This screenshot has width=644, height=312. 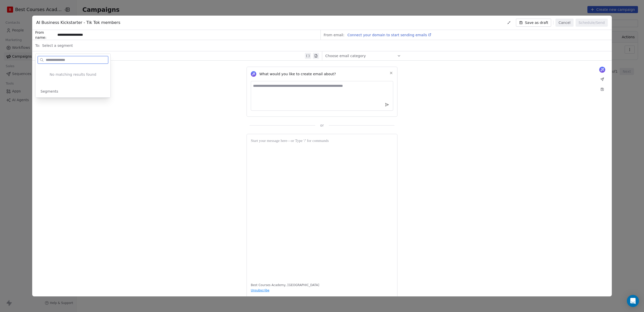 What do you see at coordinates (534, 23) in the screenshot?
I see `button: Save as draft` at bounding box center [534, 23].